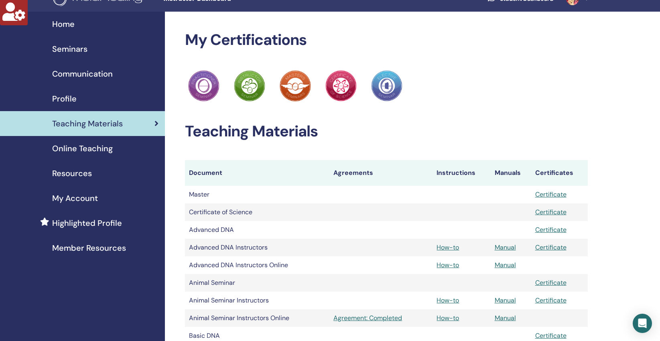 This screenshot has height=341, width=660. Describe the element at coordinates (257, 195) in the screenshot. I see `td: Master` at that location.